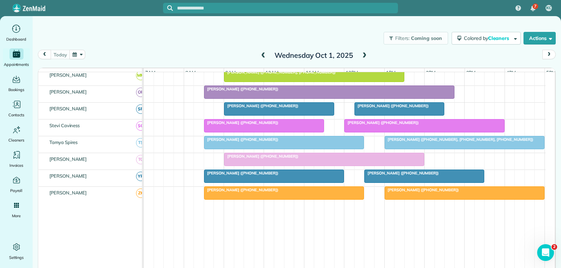 This screenshot has width=561, height=268. Describe the element at coordinates (16, 216) in the screenshot. I see `span: More` at that location.